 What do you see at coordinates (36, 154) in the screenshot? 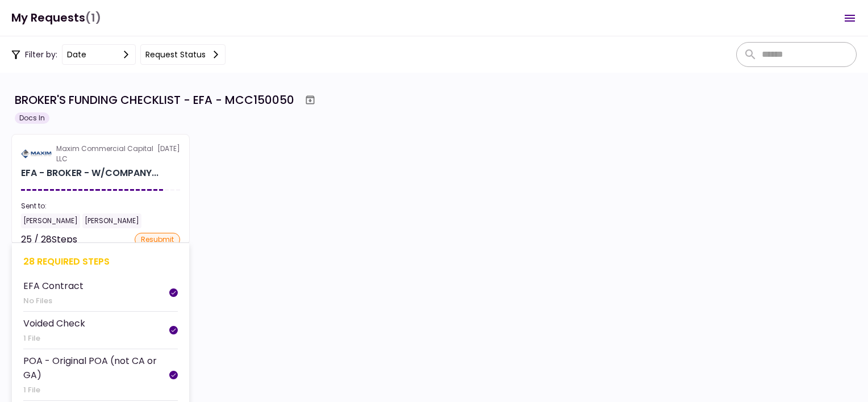
I see `img: Partner logo` at bounding box center [36, 154].